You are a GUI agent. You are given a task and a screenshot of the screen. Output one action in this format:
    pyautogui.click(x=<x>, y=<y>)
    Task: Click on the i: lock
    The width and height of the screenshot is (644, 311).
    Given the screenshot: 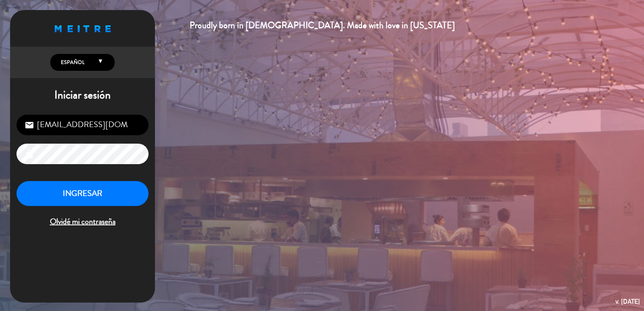 What is the action you would take?
    pyautogui.click(x=29, y=154)
    